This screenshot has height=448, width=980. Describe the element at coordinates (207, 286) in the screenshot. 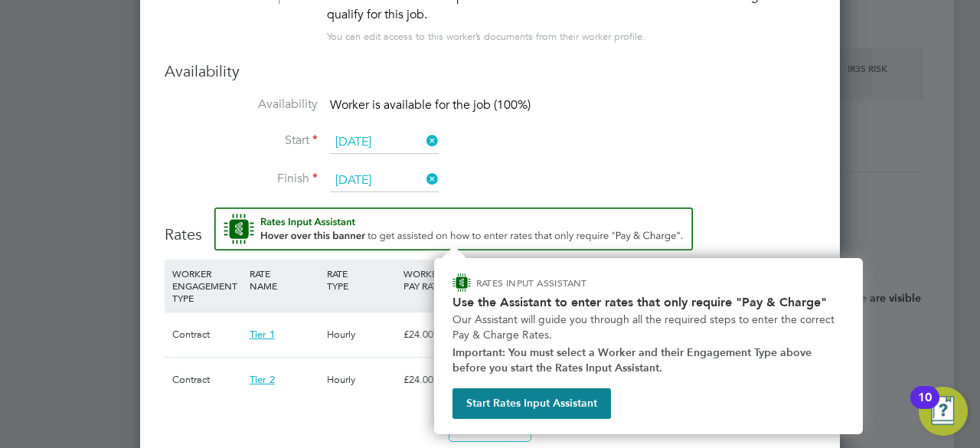

I see `div: WORKER ENGAGEMENT TYPE` at that location.